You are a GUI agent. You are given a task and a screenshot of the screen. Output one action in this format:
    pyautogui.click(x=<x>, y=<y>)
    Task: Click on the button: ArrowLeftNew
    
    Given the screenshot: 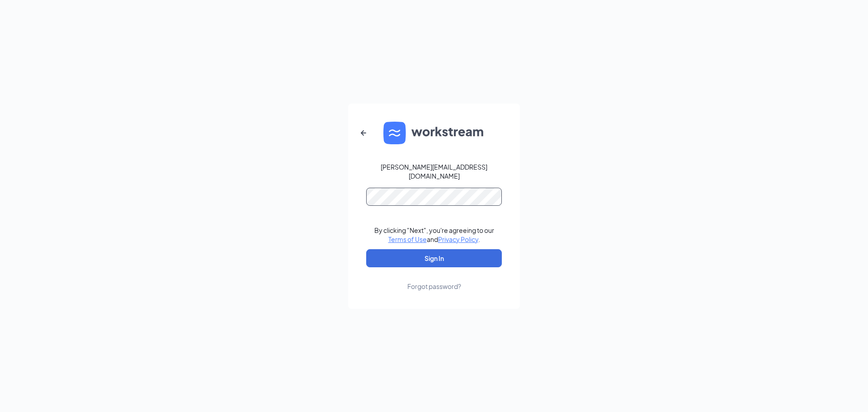 What is the action you would take?
    pyautogui.click(x=363, y=133)
    